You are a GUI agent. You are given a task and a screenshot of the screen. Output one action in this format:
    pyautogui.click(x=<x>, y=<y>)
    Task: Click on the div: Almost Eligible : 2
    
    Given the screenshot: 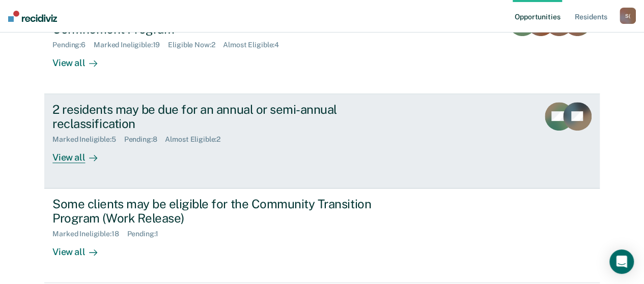 What is the action you would take?
    pyautogui.click(x=196, y=139)
    